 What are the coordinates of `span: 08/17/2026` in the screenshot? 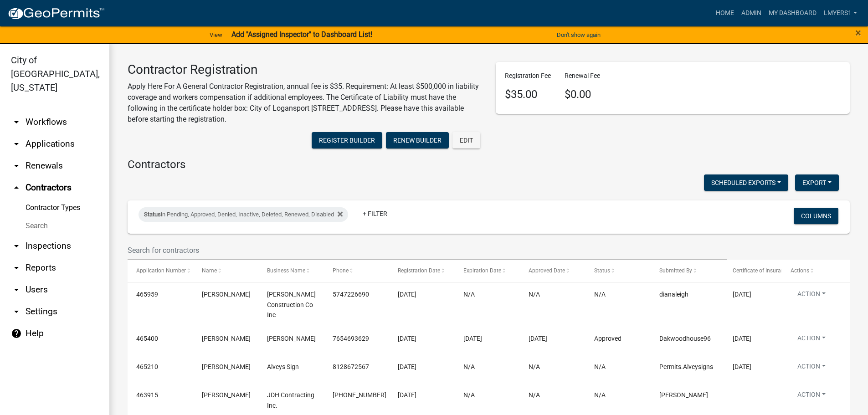 It's located at (743, 294).